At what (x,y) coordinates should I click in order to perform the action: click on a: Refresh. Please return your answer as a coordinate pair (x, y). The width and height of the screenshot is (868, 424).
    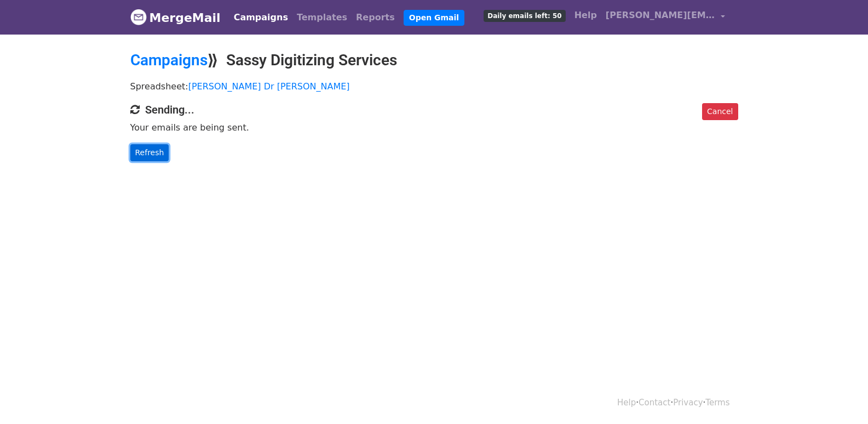
    Looking at the image, I should click on (150, 152).